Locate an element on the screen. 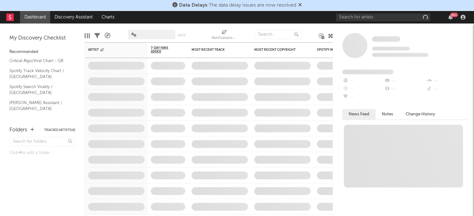 The image size is (474, 216). button: Tracked Artists(4) is located at coordinates (60, 130).